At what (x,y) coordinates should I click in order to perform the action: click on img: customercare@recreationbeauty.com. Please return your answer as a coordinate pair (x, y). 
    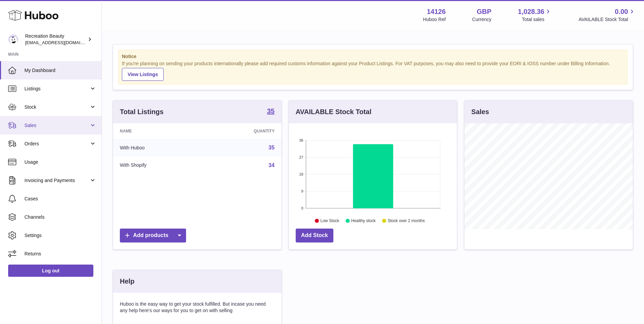
    Looking at the image, I should click on (13, 39).